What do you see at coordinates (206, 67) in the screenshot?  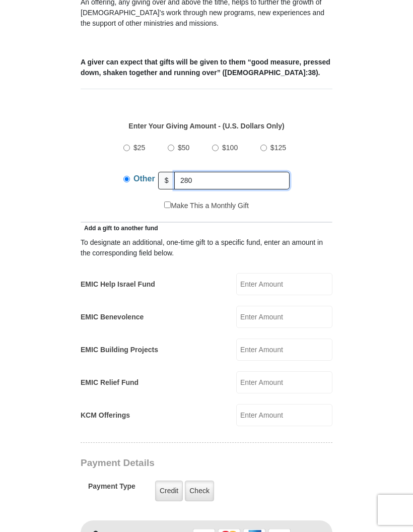 I see `b: A giver can expect that gifts will be given to them “good measure, pressed down, shaken together ...` at bounding box center [206, 67].